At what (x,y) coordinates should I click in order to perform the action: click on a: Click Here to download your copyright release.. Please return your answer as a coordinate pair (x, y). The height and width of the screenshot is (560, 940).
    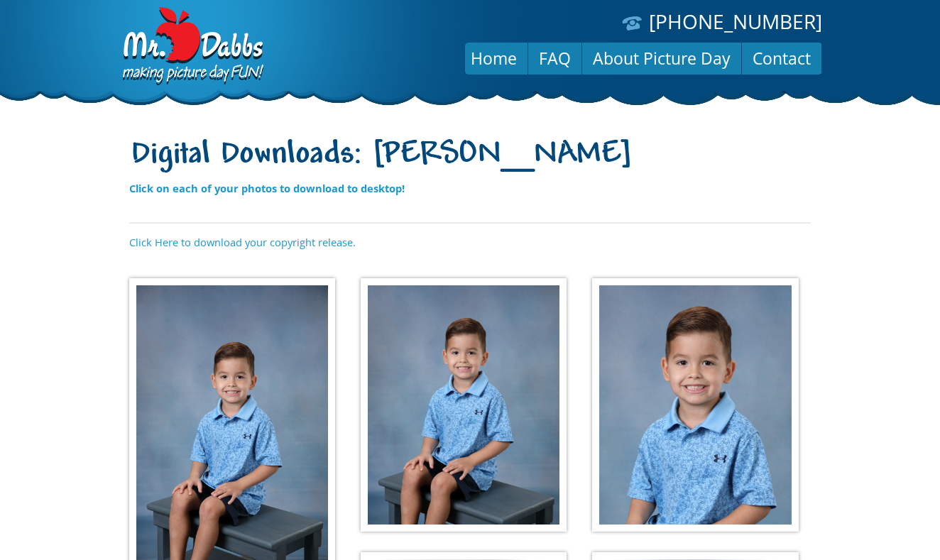
    Looking at the image, I should click on (242, 242).